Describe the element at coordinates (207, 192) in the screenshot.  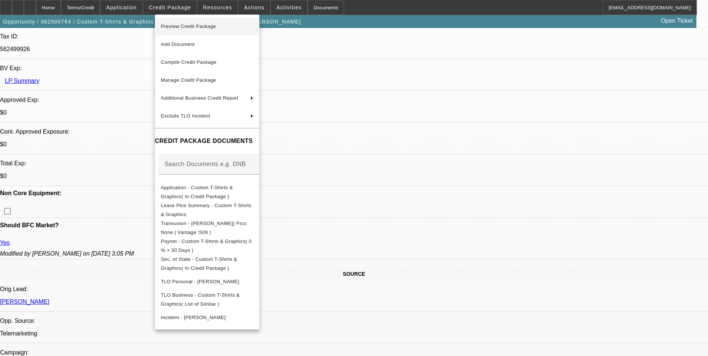
I see `button: Application - Custom T-Shirts & Graphics( In Credit Package )` at that location.